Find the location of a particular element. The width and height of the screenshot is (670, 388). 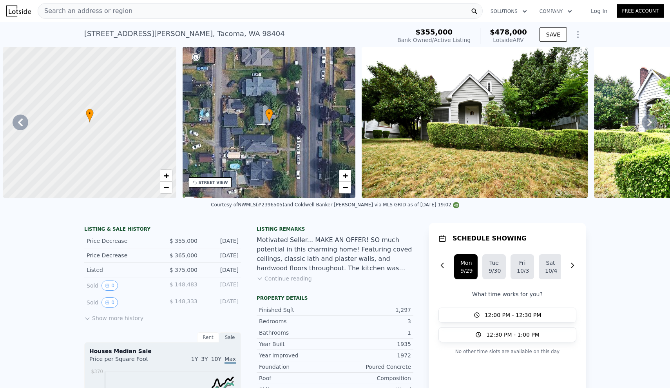

div: Year Improved is located at coordinates (297, 355).